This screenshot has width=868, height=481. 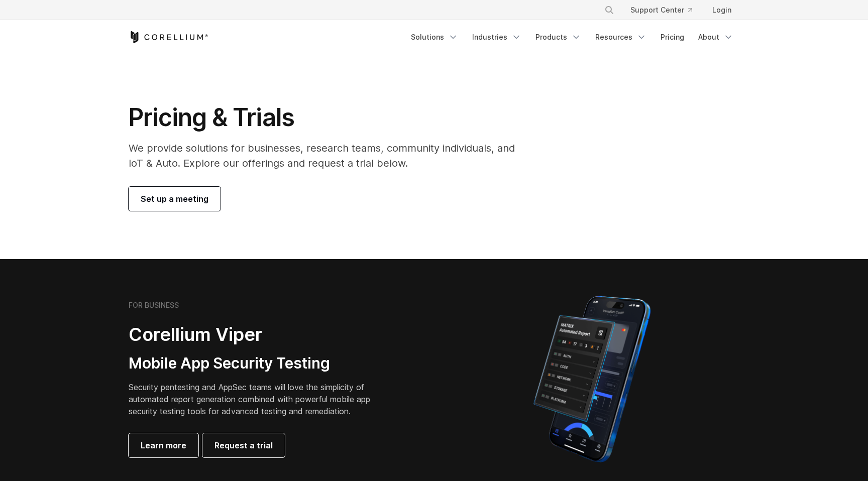 What do you see at coordinates (244, 445) in the screenshot?
I see `a: Request a trial` at bounding box center [244, 445].